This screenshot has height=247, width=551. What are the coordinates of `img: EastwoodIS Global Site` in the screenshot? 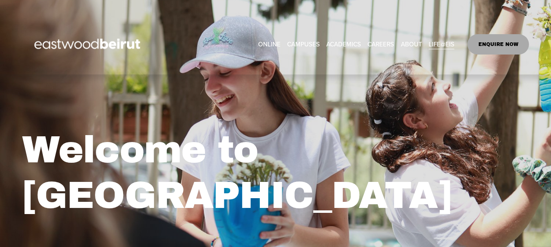 It's located at (88, 44).